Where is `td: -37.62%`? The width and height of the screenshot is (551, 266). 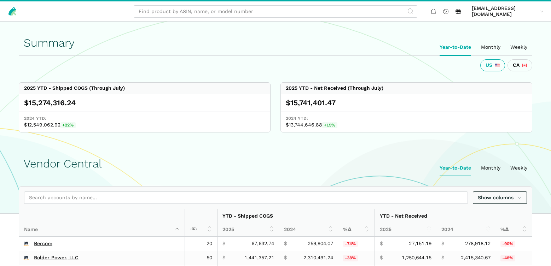
td: -37.62% is located at coordinates (356, 258).